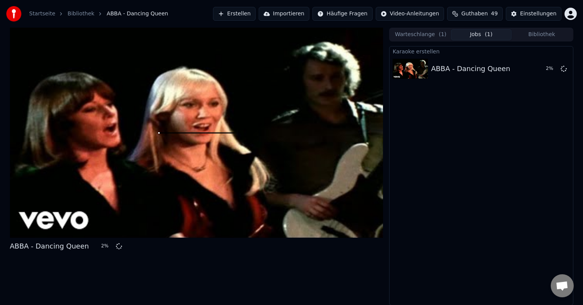  What do you see at coordinates (481, 51) in the screenshot?
I see `div: Karaoke erstellen` at bounding box center [481, 51].